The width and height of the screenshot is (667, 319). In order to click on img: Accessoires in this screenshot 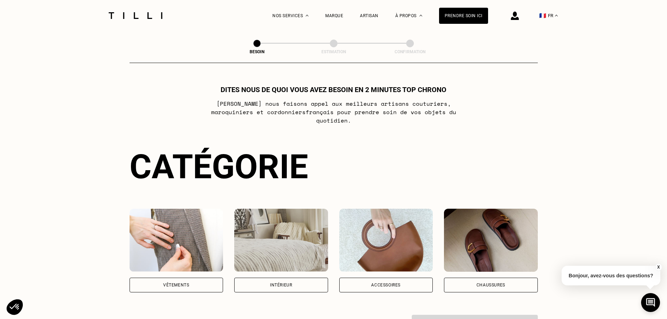, I will do `click(386, 240)`.